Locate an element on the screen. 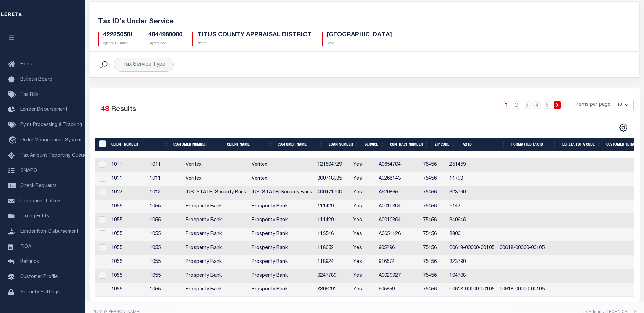 The height and width of the screenshot is (313, 644). th: LERETA TBRA Code: activate to sort column ascending is located at coordinates (581, 145).